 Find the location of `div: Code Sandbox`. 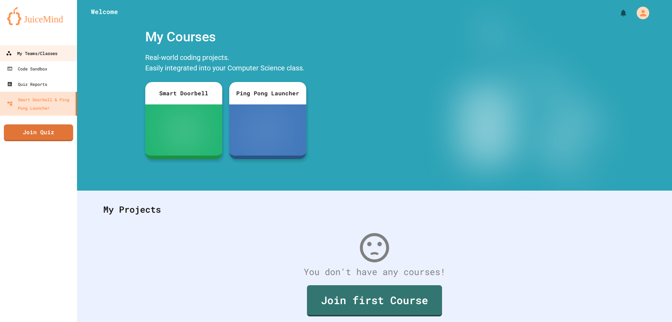

div: Code Sandbox is located at coordinates (27, 69).